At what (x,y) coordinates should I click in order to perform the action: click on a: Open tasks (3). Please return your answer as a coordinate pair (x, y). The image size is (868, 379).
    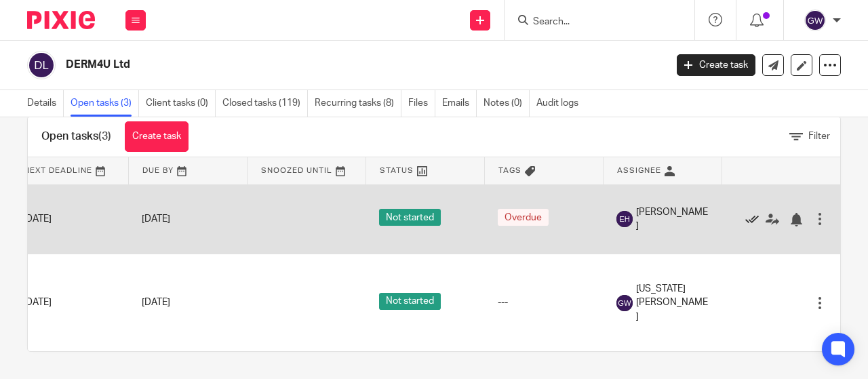
    Looking at the image, I should click on (104, 103).